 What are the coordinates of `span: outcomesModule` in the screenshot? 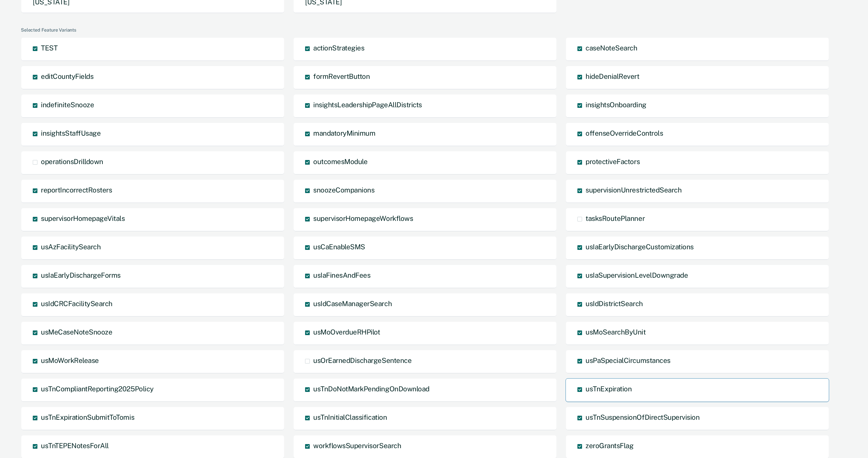 It's located at (340, 161).